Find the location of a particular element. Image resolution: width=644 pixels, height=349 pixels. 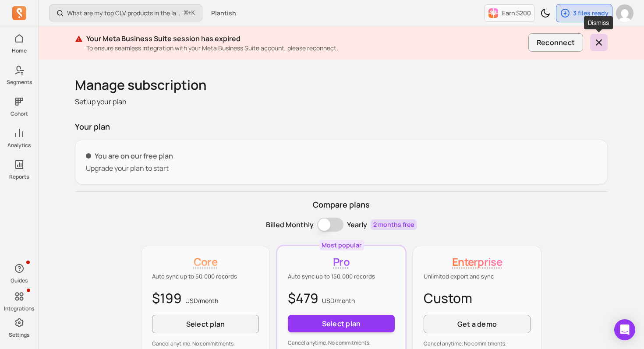

p: 3 files ready is located at coordinates (590, 13).